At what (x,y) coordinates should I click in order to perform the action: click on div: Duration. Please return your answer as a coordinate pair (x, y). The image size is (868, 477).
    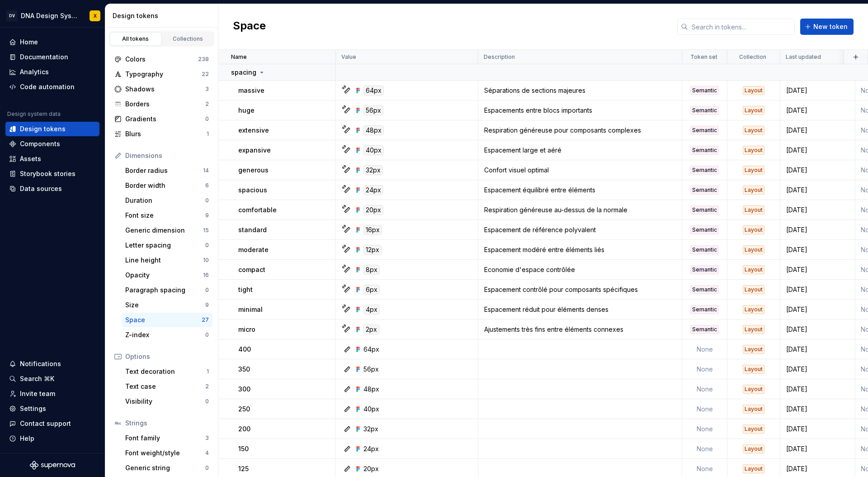
    Looking at the image, I should click on (165, 201).